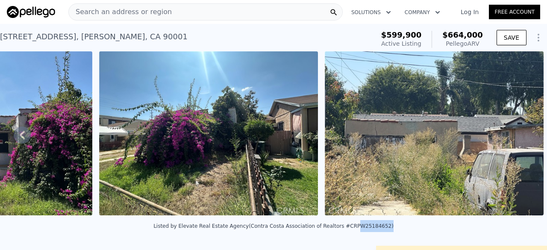 The image size is (547, 250). I want to click on div: Pellego ARV, so click(462, 44).